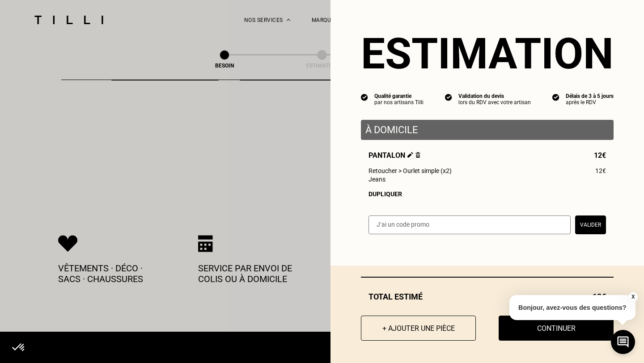  What do you see at coordinates (556, 328) in the screenshot?
I see `button: Continuer` at bounding box center [556, 328].